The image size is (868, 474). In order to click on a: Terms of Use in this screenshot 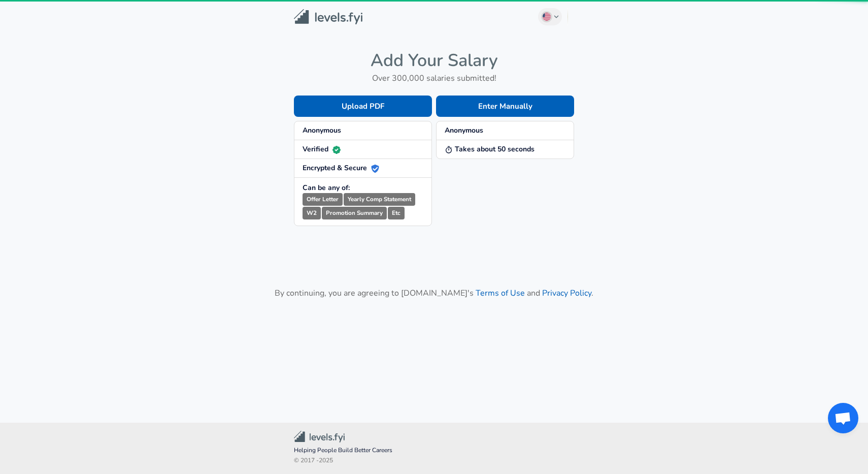, I will do `click(500, 293)`.